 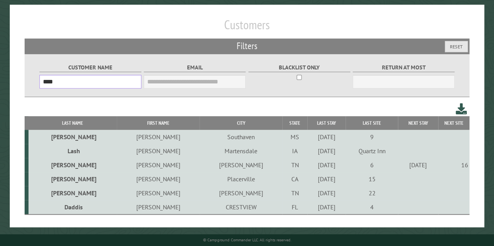 What do you see at coordinates (372, 165) in the screenshot?
I see `td: 6` at bounding box center [372, 165].